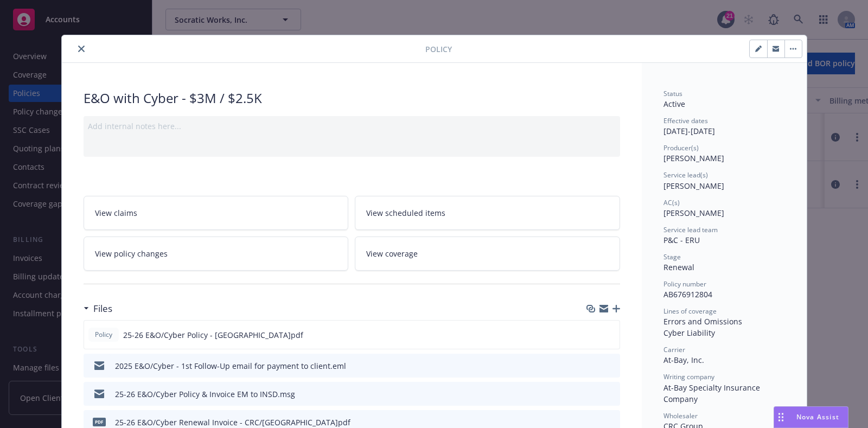  Describe the element at coordinates (205, 394) in the screenshot. I see `div: 25-26 E&O/Cyber Policy & Invoice EM to INSD.msg` at that location.